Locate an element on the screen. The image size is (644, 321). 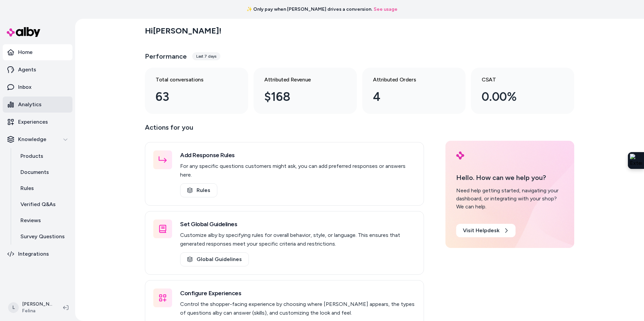
p: Customize alby by specifying rules for overall behavior, style, or language. This ensures that ge... is located at coordinates (298, 239).